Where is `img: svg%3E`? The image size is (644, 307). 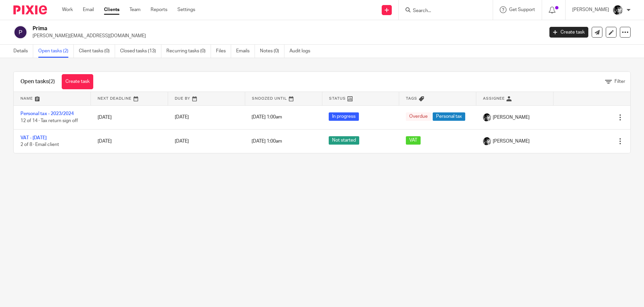
img: svg%3E is located at coordinates (21, 32).